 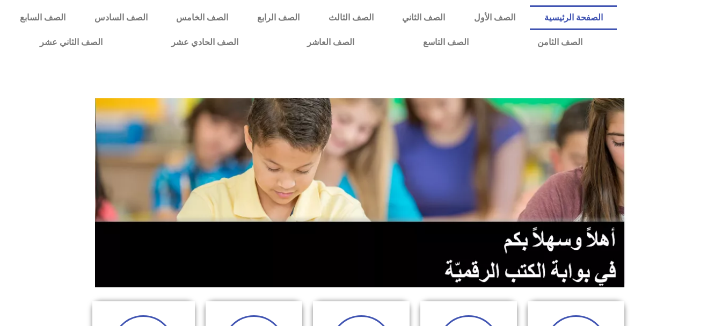 I want to click on a: الصف الثاني, so click(x=423, y=18).